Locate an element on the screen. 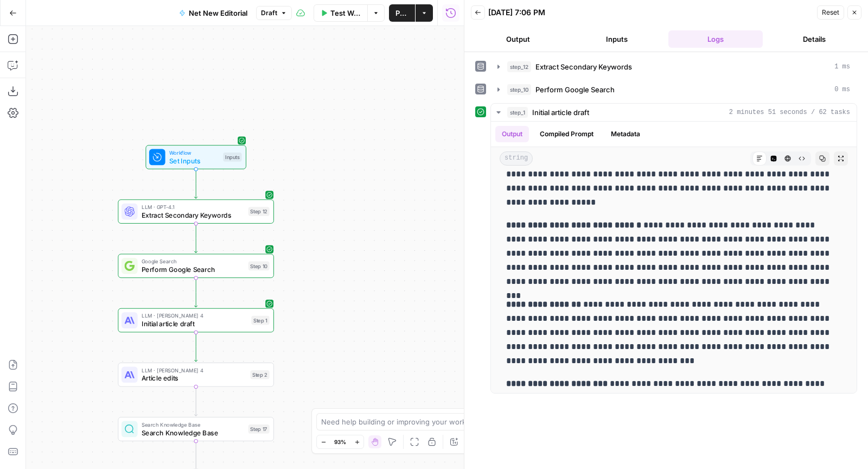 The height and width of the screenshot is (469, 868). g: Edge from step_10 to step_1 is located at coordinates (196, 292).